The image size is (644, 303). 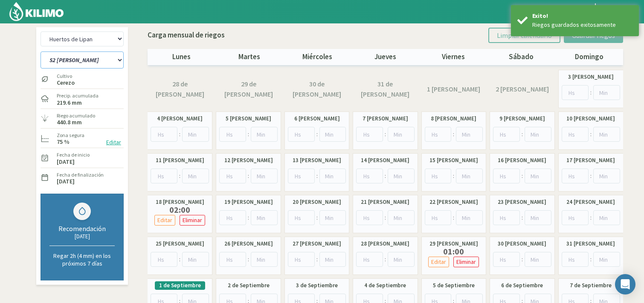 What do you see at coordinates (180, 286) in the screenshot?
I see `label: 1 de Septiembre` at bounding box center [180, 286].